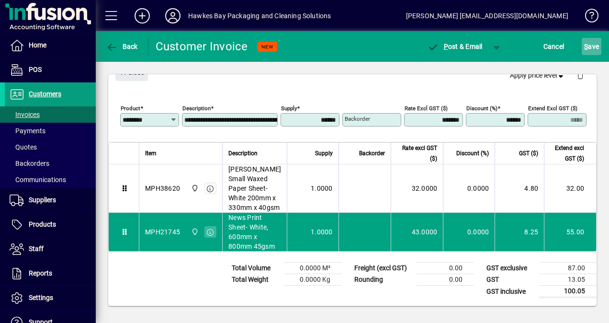  I want to click on td: 4.80, so click(519, 188).